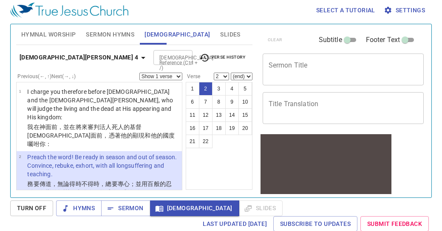 This screenshot has height=231, width=442. Describe the element at coordinates (101, 136) in the screenshot. I see `wg1799: ，並` at that location.